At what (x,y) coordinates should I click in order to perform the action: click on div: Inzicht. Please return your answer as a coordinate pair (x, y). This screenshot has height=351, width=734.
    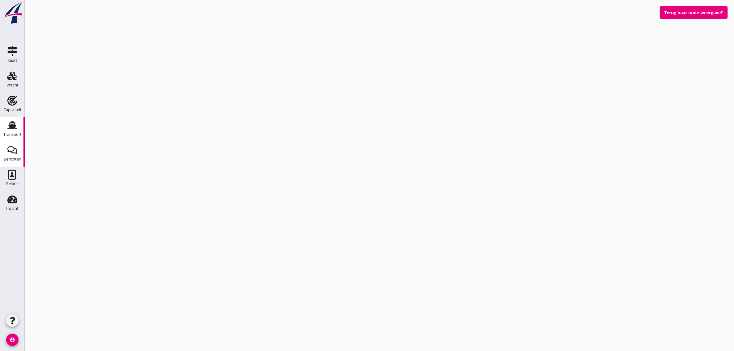
    Looking at the image, I should click on (12, 208).